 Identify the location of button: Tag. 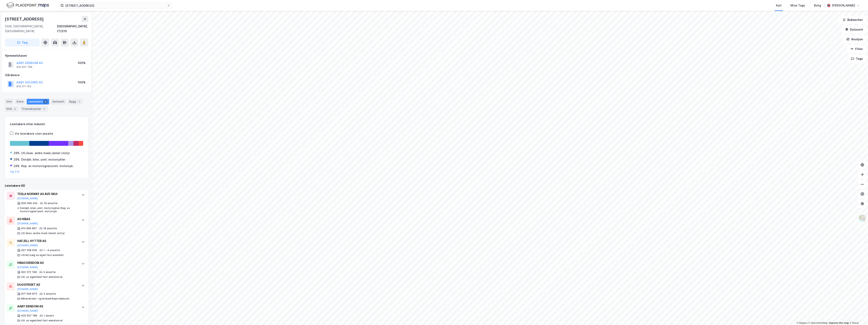
(22, 43).